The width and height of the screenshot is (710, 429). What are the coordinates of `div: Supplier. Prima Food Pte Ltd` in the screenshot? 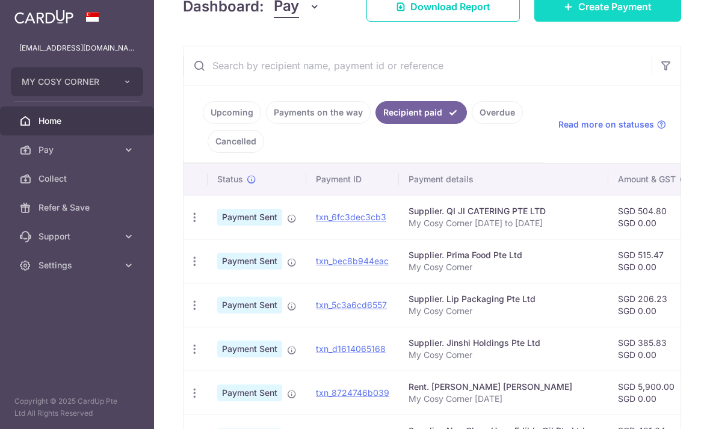 It's located at (503, 255).